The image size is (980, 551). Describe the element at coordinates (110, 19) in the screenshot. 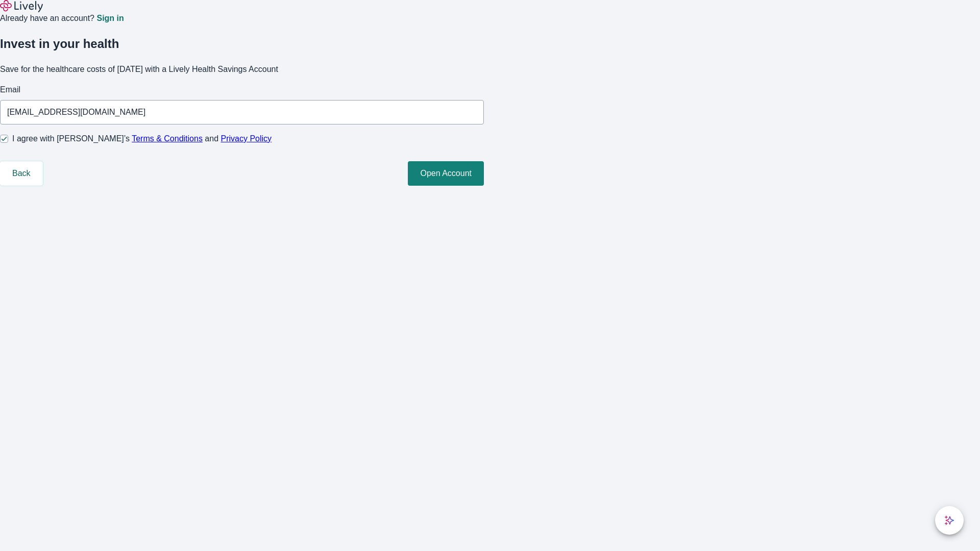

I see `div: Sign in` at that location.